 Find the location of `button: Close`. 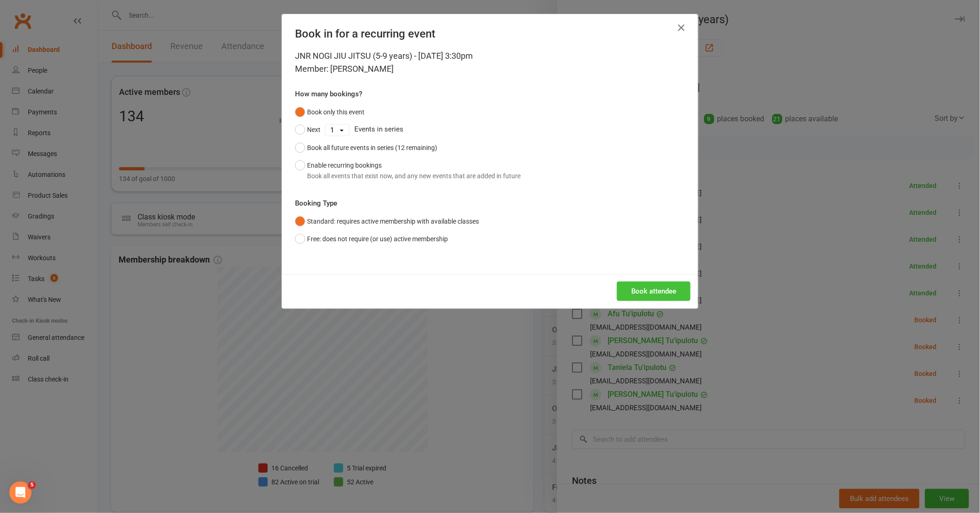

button: Close is located at coordinates (681, 28).